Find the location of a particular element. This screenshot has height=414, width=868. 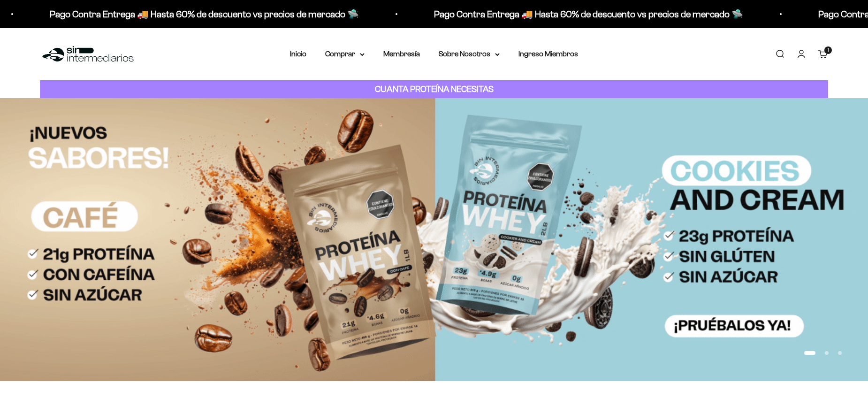

a: Inicio is located at coordinates (298, 54).